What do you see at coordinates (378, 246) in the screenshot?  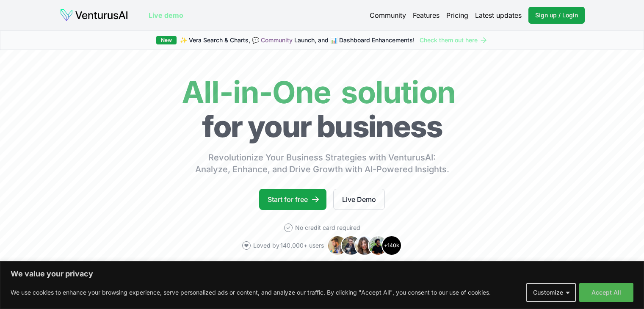 I see `img: Avatar 4` at bounding box center [378, 246].